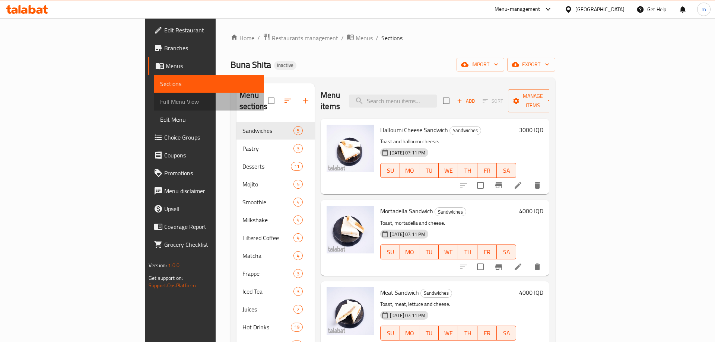 The width and height of the screenshot is (715, 342). I want to click on button: SU, so click(390, 252).